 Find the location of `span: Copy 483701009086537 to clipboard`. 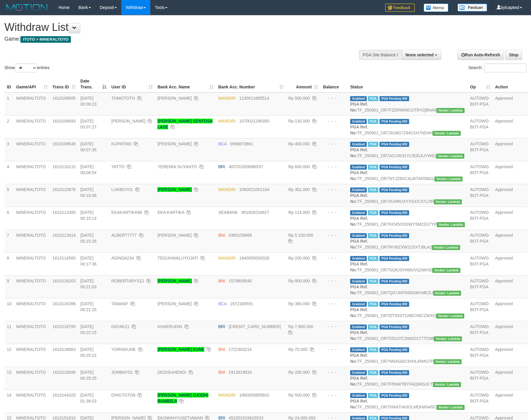

span: Copy 483701009086537 to clipboard is located at coordinates (246, 166).